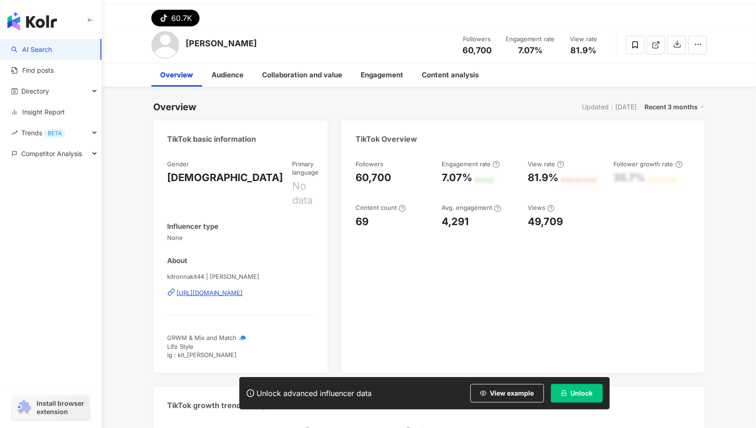 Image resolution: width=756 pixels, height=428 pixels. What do you see at coordinates (507, 393) in the screenshot?
I see `button: View example` at bounding box center [507, 393].